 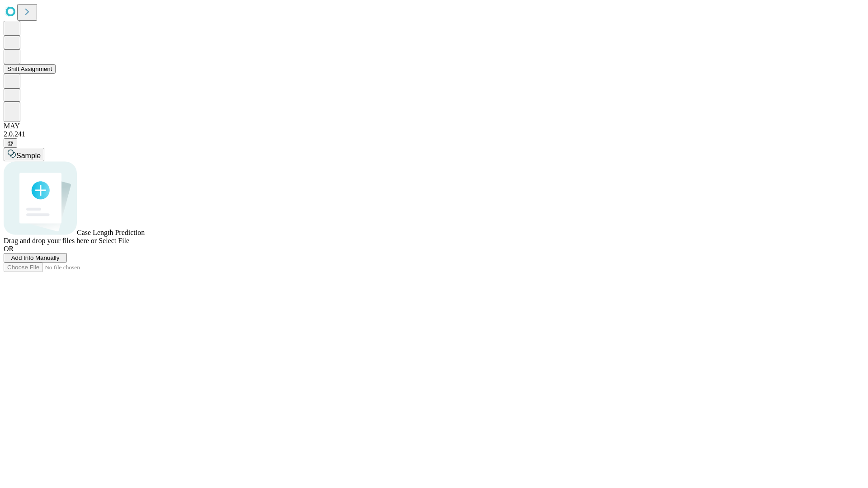 I want to click on span: Select File, so click(x=114, y=241).